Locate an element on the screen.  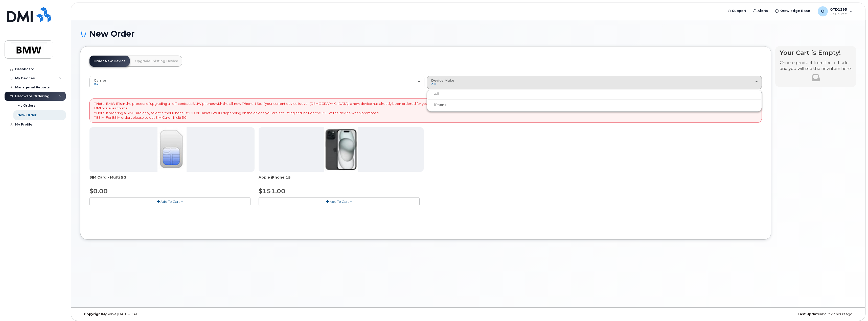
h4: Your Cart is Empty! is located at coordinates (816, 52).